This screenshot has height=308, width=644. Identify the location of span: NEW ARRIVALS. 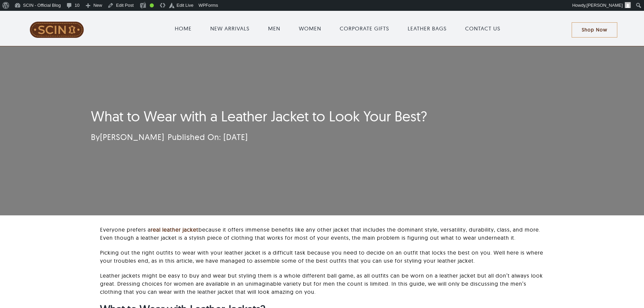
(230, 28).